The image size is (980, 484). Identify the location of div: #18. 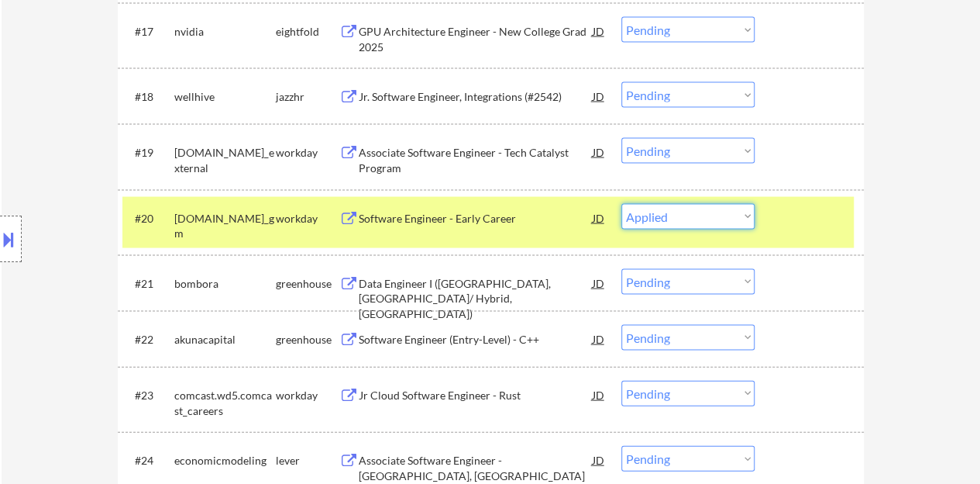
(148, 97).